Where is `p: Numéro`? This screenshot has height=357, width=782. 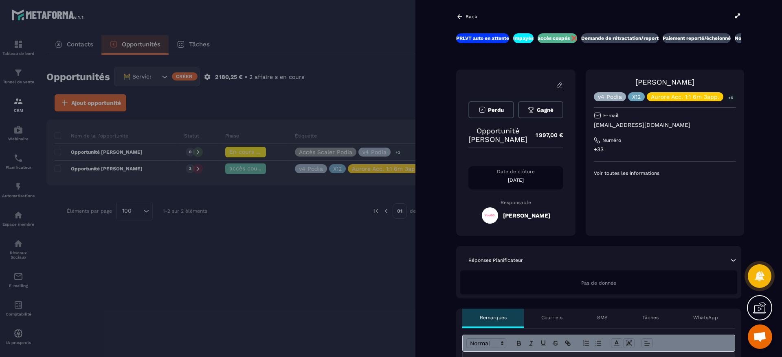
p: Numéro is located at coordinates (612, 140).